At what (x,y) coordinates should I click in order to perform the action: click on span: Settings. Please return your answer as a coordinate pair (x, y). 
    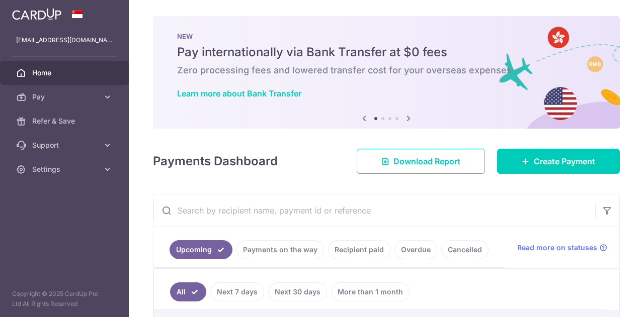
    Looking at the image, I should click on (65, 170).